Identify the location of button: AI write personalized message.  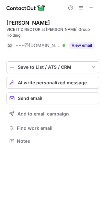
(53, 83).